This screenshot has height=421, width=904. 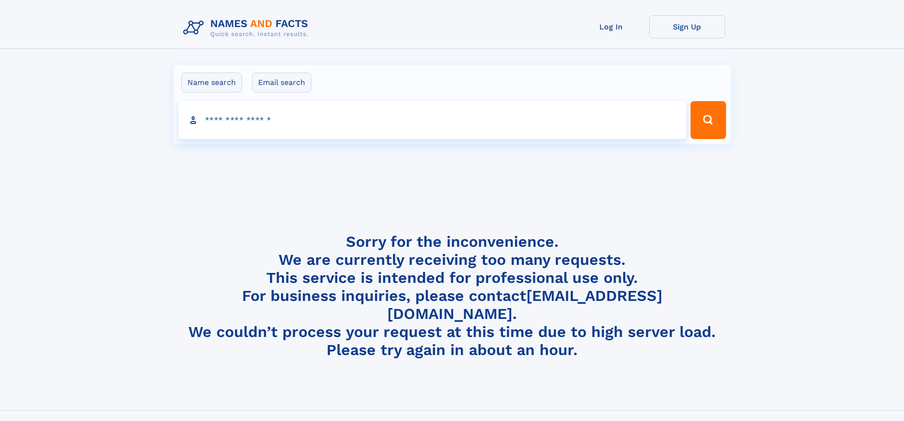 I want to click on a: Sign Up, so click(x=687, y=27).